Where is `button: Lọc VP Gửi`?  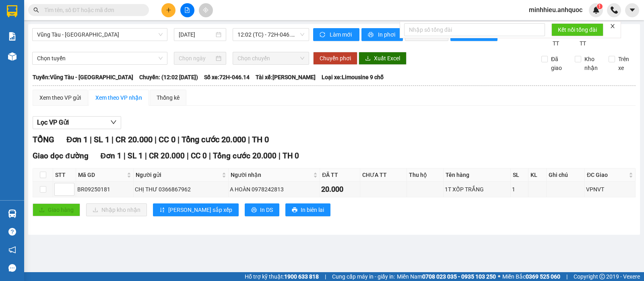 button: Lọc VP Gửi is located at coordinates (77, 123).